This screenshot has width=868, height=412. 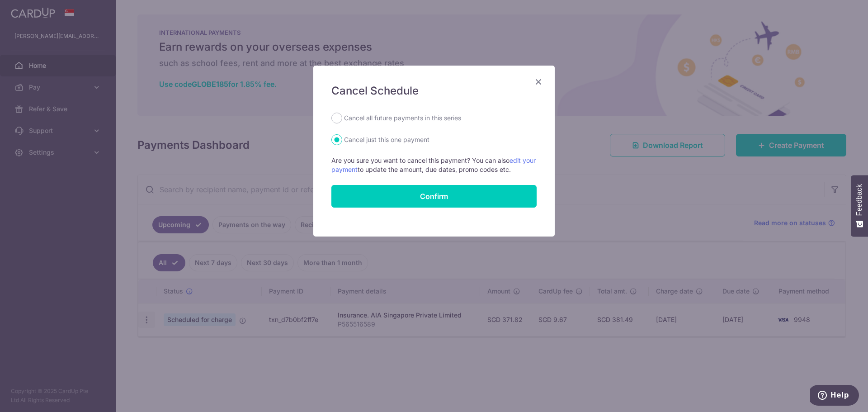 What do you see at coordinates (29, 10) in the screenshot?
I see `span: Help` at bounding box center [29, 10].